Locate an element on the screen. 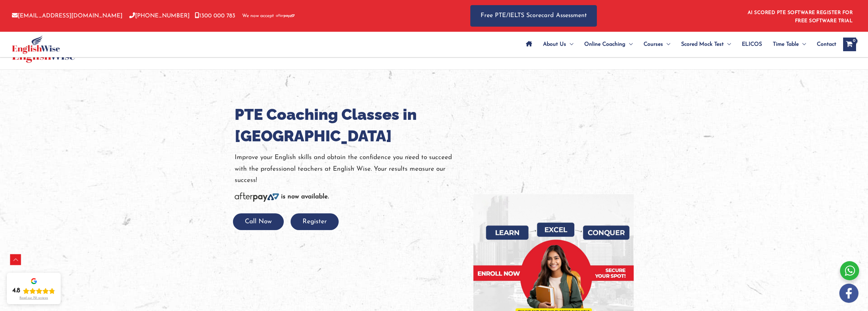 Image resolution: width=868 pixels, height=311 pixels. a: AI SCORED PTE SOFTWARE REGISTER FOR FREE SOFTWARE TRIAL is located at coordinates (800, 17).